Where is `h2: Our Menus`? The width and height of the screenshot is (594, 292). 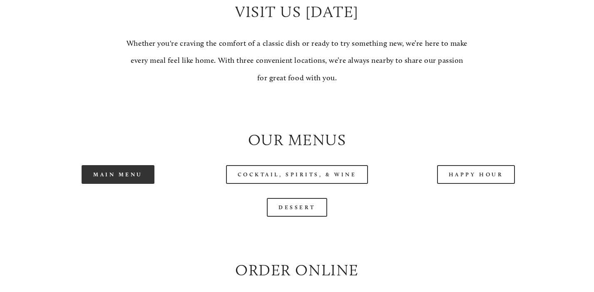
h2: Our Menus is located at coordinates (297, 140).